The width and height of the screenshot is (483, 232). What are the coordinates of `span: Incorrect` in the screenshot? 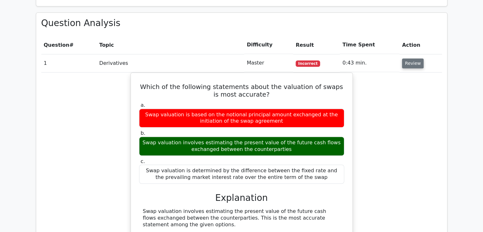 It's located at (308, 63).